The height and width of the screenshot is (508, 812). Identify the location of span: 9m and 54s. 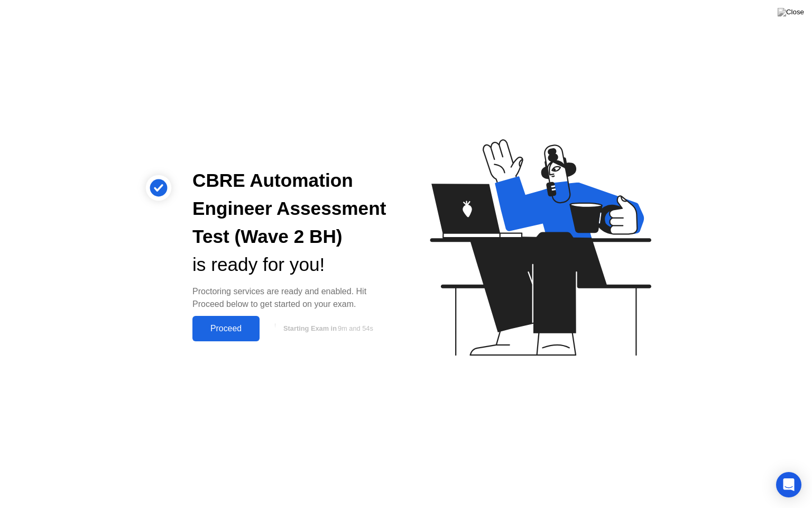
(355, 328).